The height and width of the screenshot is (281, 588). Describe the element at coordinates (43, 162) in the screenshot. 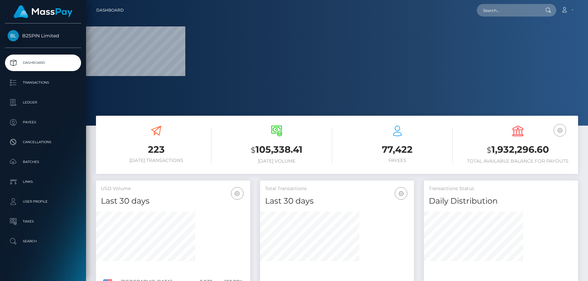

I see `a: Batches` at that location.